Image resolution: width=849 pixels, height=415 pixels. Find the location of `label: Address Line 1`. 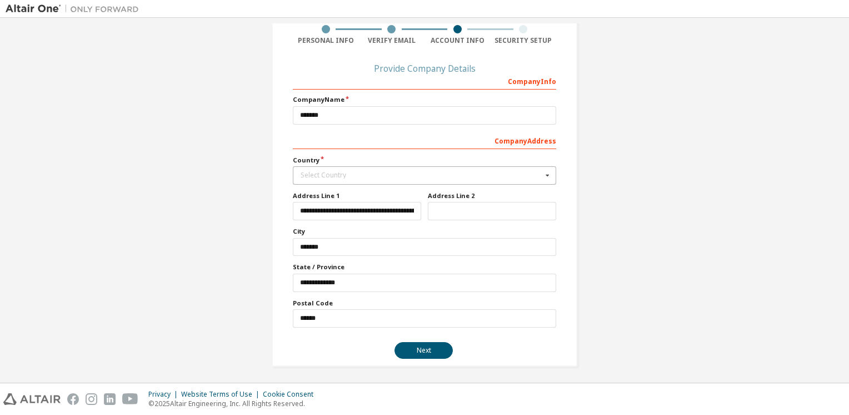

label: Address Line 1 is located at coordinates (357, 196).